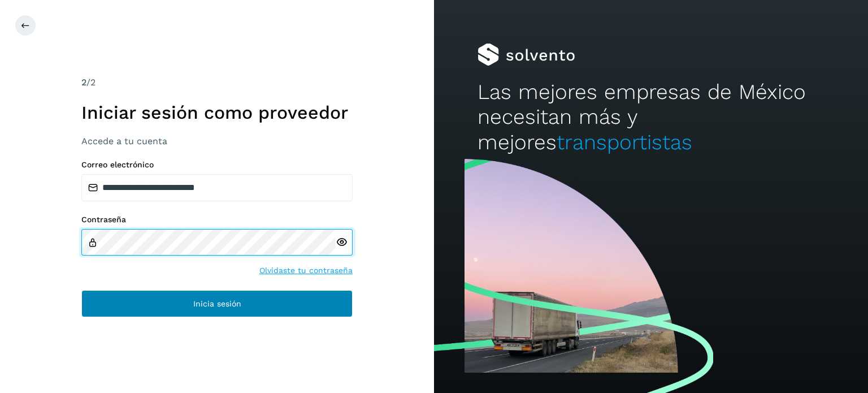 The image size is (868, 393). I want to click on div: /2, so click(217, 82).